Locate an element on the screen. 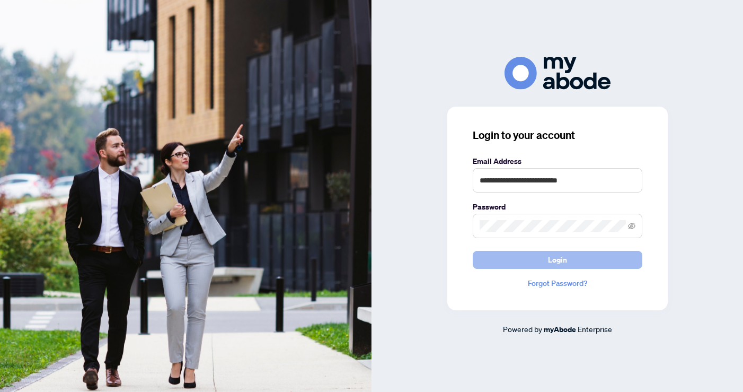  span: eye-invisible is located at coordinates (632, 226).